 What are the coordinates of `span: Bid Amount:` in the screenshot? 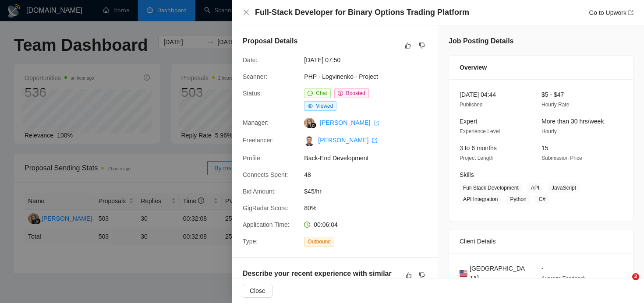 It's located at (259, 192).